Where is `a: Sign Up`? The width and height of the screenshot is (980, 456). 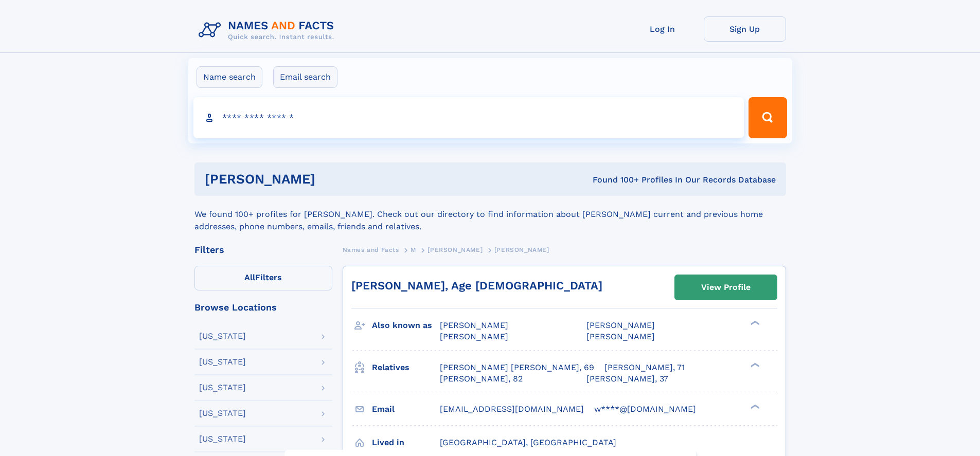 a: Sign Up is located at coordinates (745, 29).